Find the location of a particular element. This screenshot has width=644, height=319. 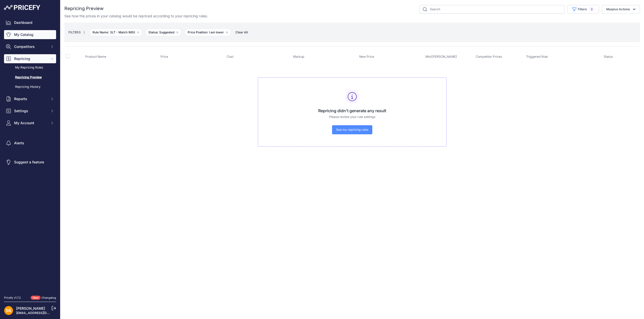

div: Pricefy v1.7.2 is located at coordinates (12, 298).